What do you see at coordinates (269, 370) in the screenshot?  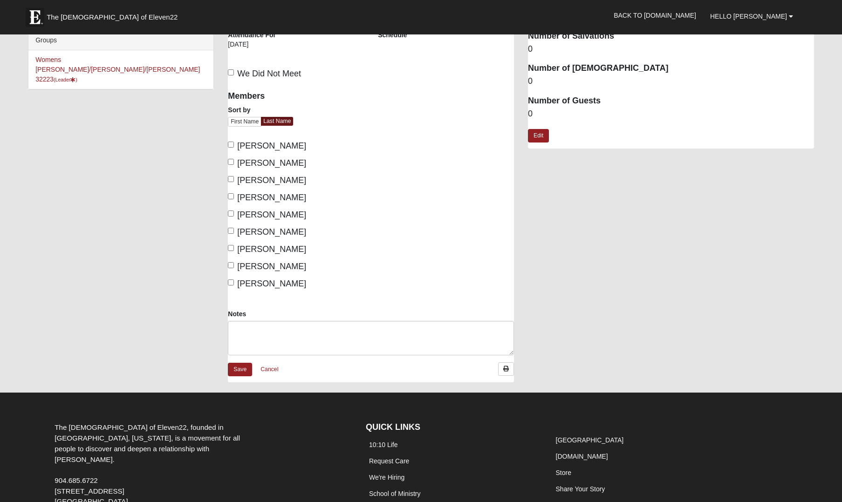 I see `a: Cancel` at bounding box center [269, 370].